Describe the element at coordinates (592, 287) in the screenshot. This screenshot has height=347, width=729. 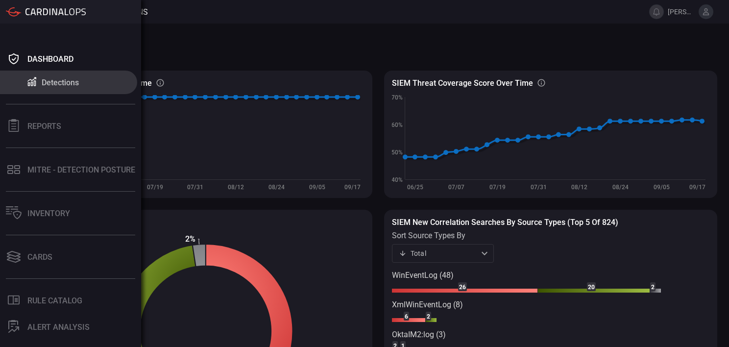
I see `text: 20` at that location.